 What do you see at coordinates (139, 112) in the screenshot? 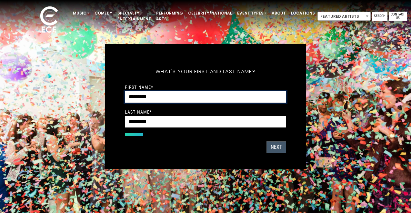
I see `label: Last Name` at bounding box center [139, 112].